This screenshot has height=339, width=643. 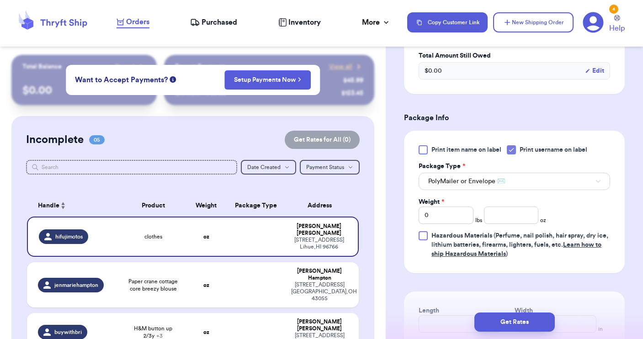 I want to click on button: Sort ascending, so click(x=63, y=206).